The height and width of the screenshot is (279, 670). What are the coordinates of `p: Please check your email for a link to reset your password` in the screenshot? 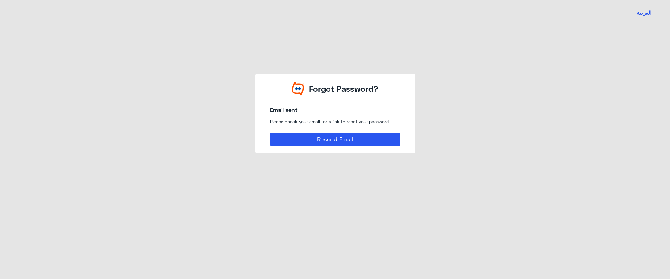 It's located at (335, 122).